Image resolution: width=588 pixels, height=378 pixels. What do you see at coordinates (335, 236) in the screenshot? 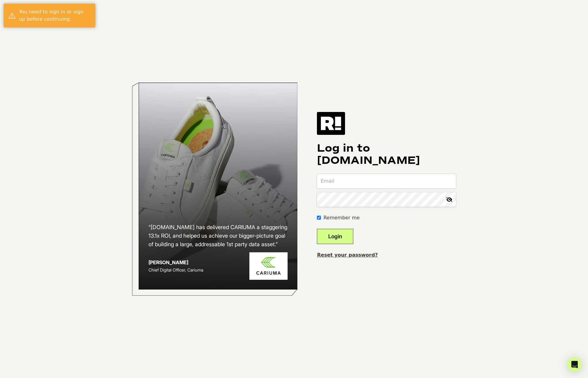
I see `button: Login` at bounding box center [335, 236].